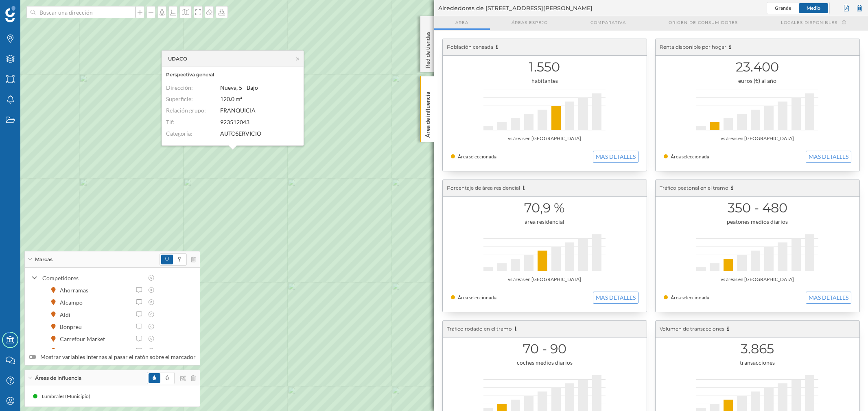 Image resolution: width=868 pixels, height=411 pixels. Describe the element at coordinates (231, 98) in the screenshot. I see `span: 120.0 m²` at that location.